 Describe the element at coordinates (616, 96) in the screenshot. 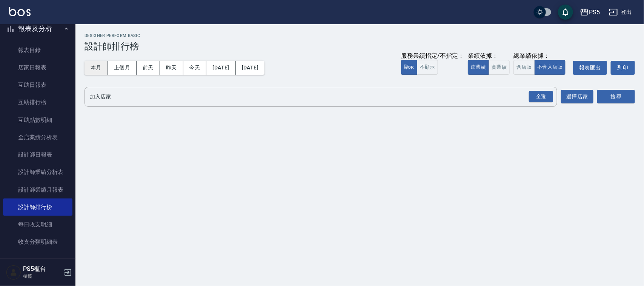

I see `button: 搜尋` at that location.